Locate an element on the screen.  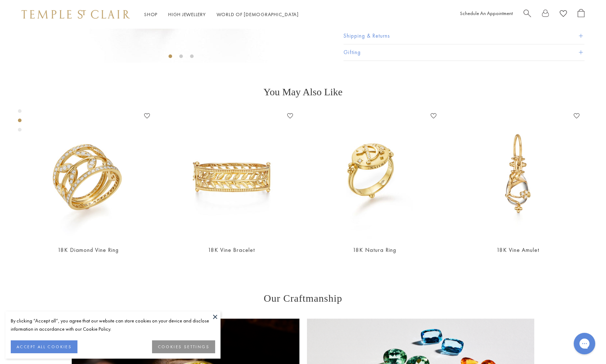
a: P51816-E11VINEP51816-E11VINE is located at coordinates (518, 175).